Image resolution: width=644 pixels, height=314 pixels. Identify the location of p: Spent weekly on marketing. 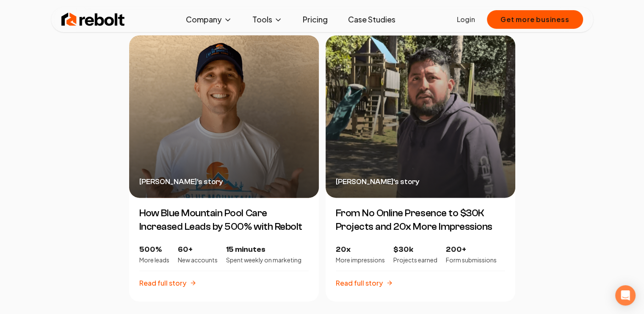
(263, 260).